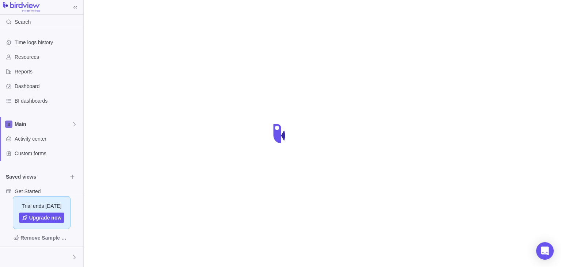 Image resolution: width=561 pixels, height=267 pixels. Describe the element at coordinates (43, 124) in the screenshot. I see `span: Main` at that location.